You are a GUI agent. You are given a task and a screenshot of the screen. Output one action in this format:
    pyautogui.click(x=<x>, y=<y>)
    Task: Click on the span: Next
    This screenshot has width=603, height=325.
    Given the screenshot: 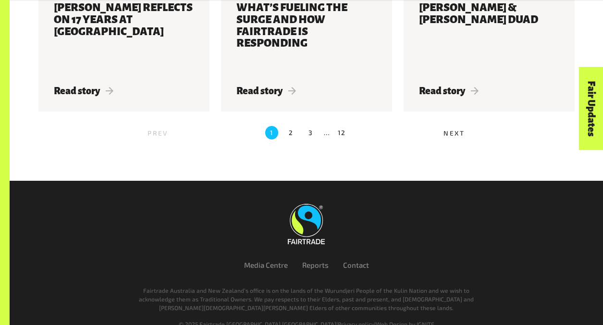 What is the action you would take?
    pyautogui.click(x=454, y=133)
    